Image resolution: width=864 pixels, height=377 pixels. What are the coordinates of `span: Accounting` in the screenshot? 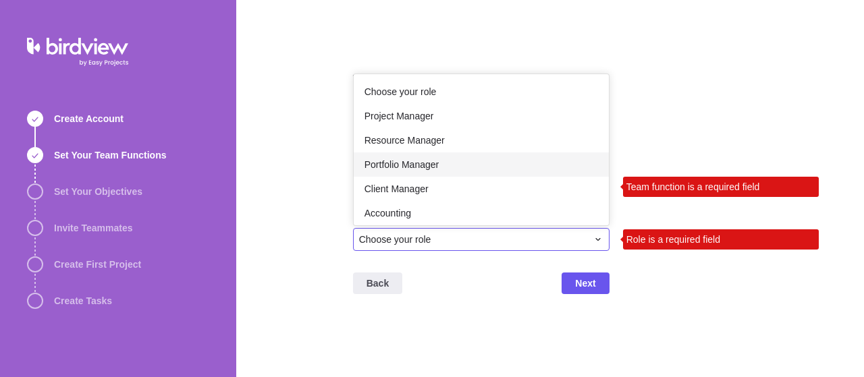 It's located at (387, 213).